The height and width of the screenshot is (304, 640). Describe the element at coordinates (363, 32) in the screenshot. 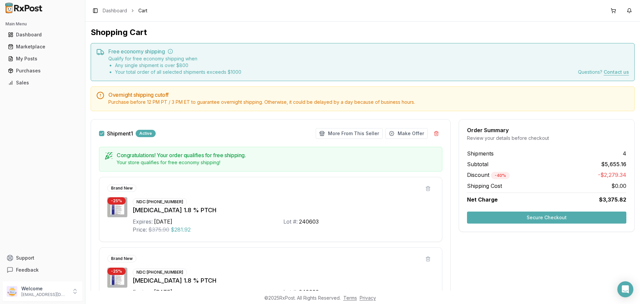

I see `h1: Shopping Cart` at that location.